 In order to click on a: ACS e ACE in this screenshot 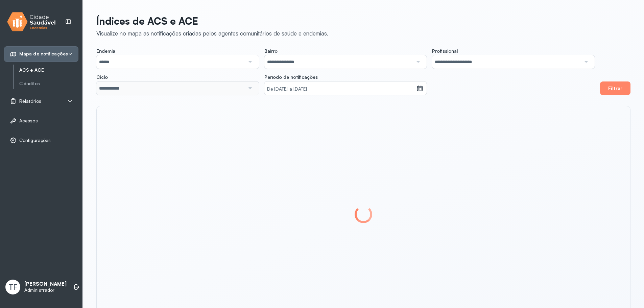, I will do `click(49, 70)`.